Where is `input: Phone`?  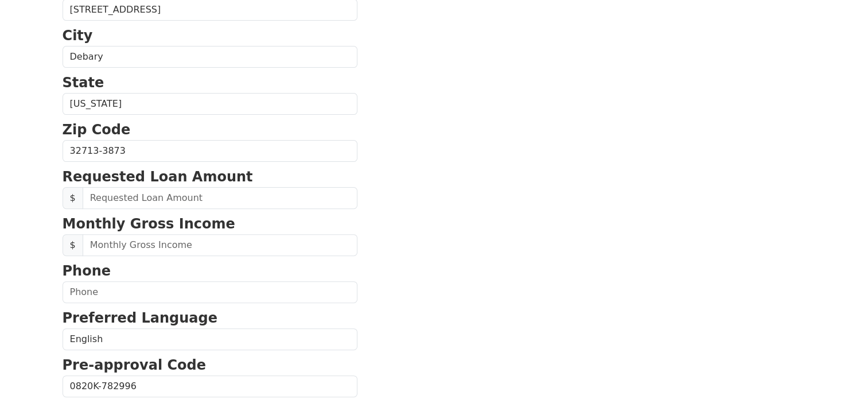 input: Phone is located at coordinates (210, 292).